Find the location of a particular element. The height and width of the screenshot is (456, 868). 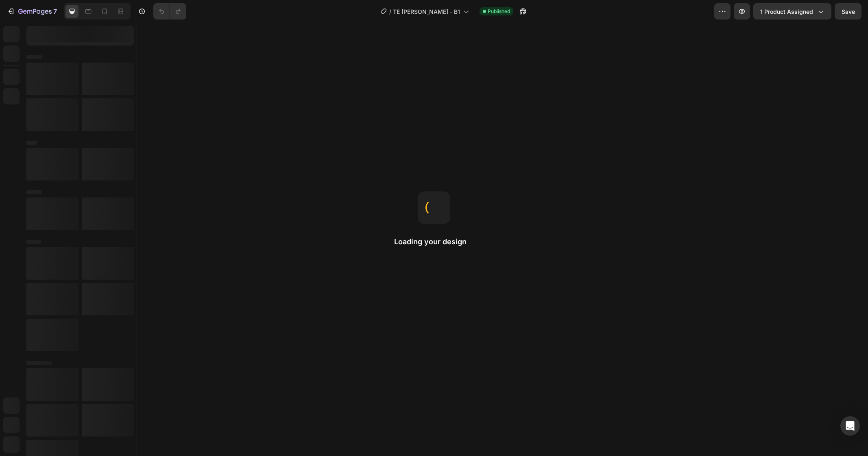

div: Open Intercom Messenger is located at coordinates (850, 426).